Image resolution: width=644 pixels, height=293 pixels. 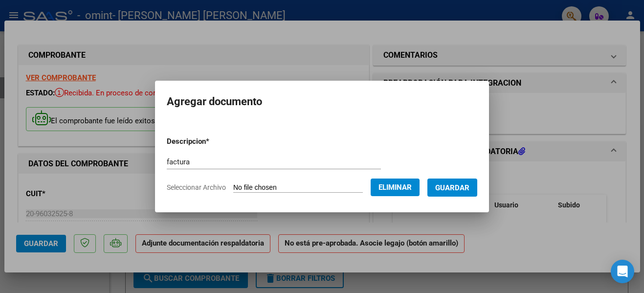 What do you see at coordinates (322, 102) in the screenshot?
I see `h2: Agregar documento` at bounding box center [322, 102].